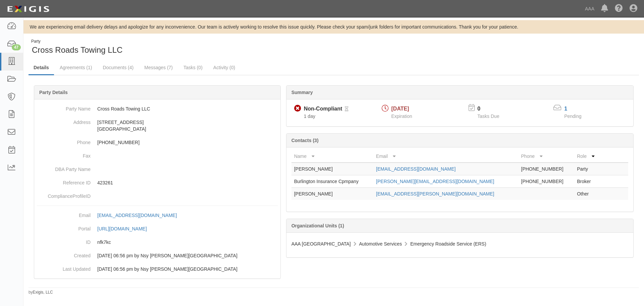  What do you see at coordinates (333, 181) in the screenshot?
I see `td: Burlington Insurance Cpmpany` at bounding box center [333, 181].